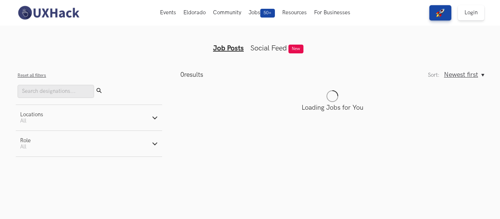 The height and width of the screenshot is (219, 500). Describe the element at coordinates (89, 144) in the screenshot. I see `button: RoleAll` at that location.